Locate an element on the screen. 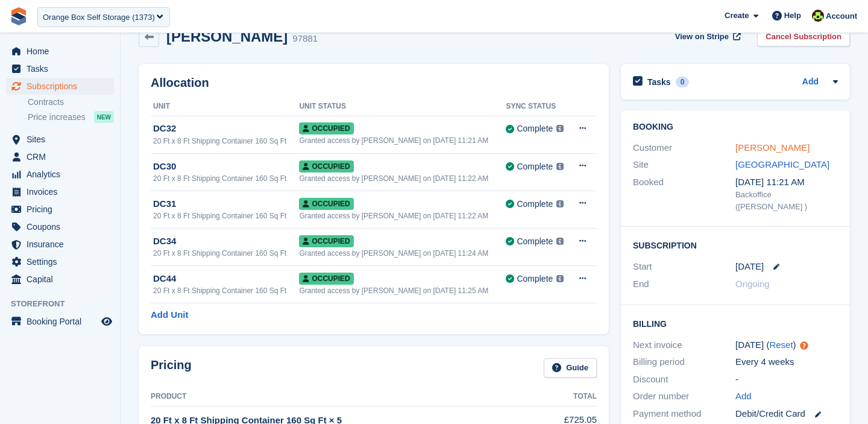 This screenshot has width=868, height=424. time: 2025-09-01 23:00:00 UTC is located at coordinates (749, 266).